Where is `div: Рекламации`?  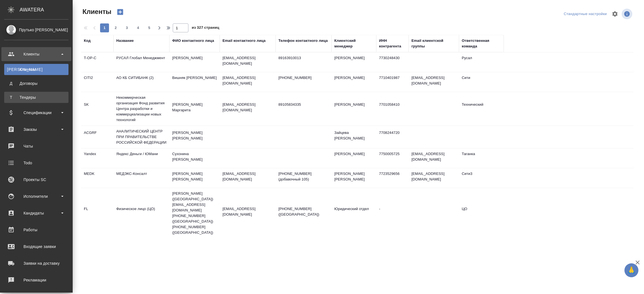
div: Рекламации is located at coordinates (37, 280).